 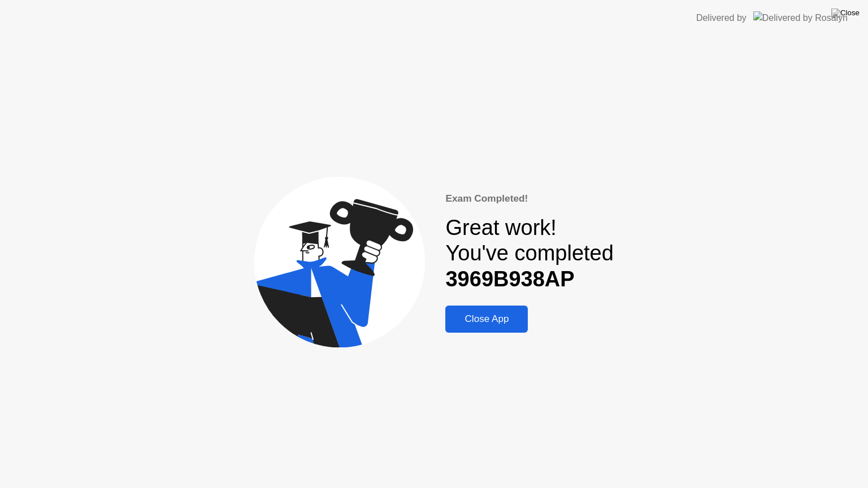 I want to click on div: Exam Completed!, so click(x=529, y=199).